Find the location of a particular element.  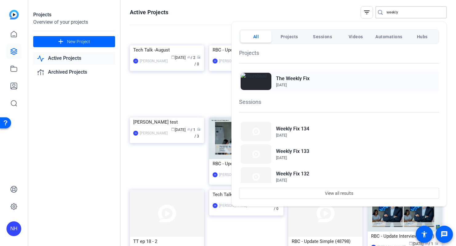

span: Hubs is located at coordinates (422, 37).